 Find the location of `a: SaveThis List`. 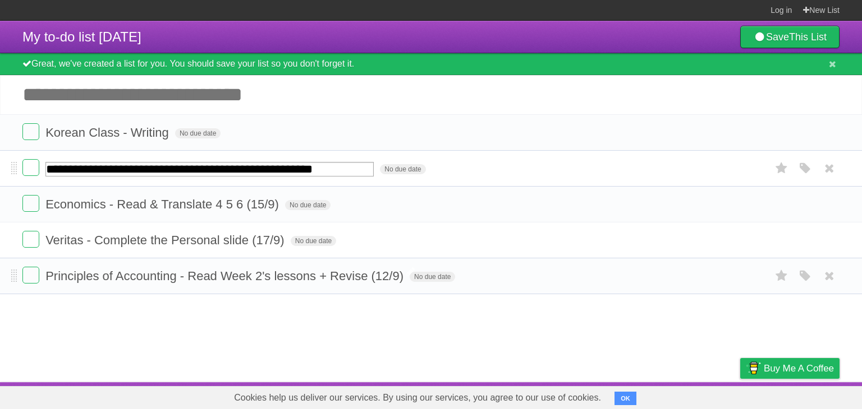

a: SaveThis List is located at coordinates (789, 37).